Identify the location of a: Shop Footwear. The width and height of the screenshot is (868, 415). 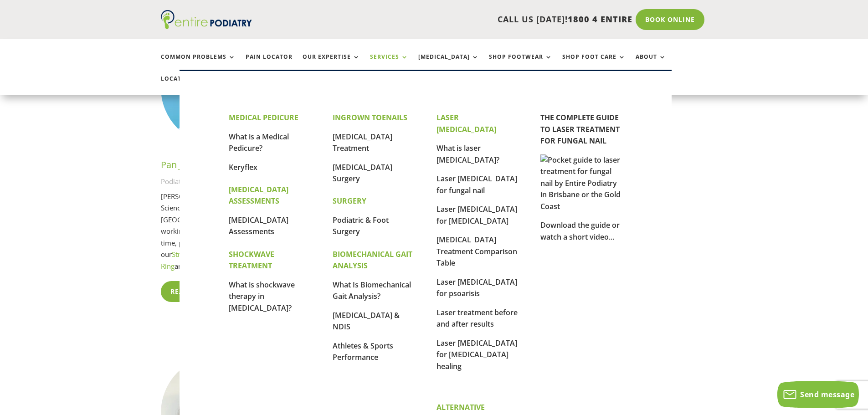
(521, 64).